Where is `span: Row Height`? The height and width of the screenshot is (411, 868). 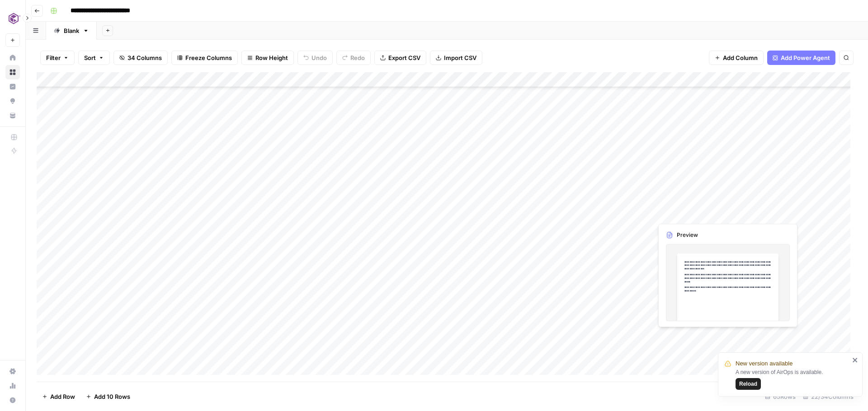 span: Row Height is located at coordinates (272, 57).